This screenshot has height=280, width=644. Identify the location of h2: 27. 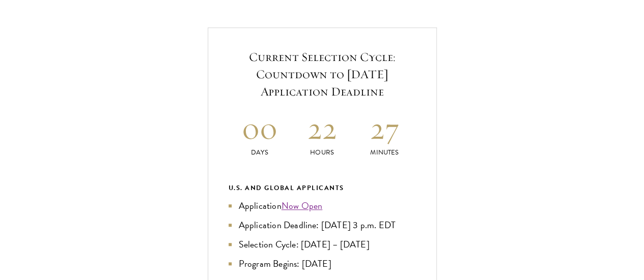
(384, 128).